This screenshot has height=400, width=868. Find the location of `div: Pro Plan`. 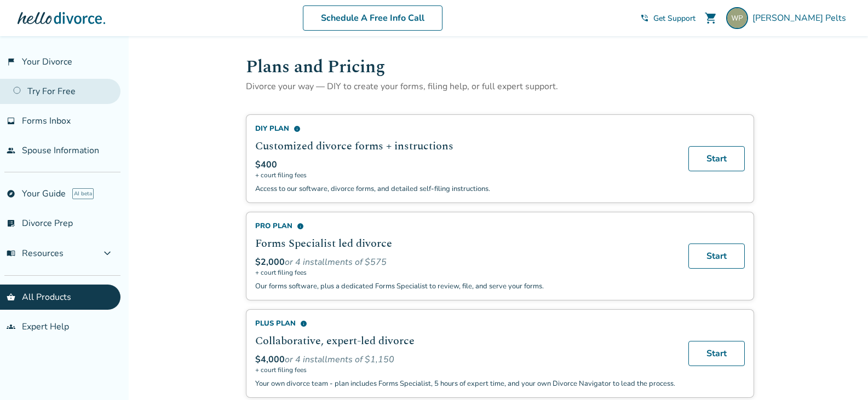

div: Pro Plan is located at coordinates (465, 226).